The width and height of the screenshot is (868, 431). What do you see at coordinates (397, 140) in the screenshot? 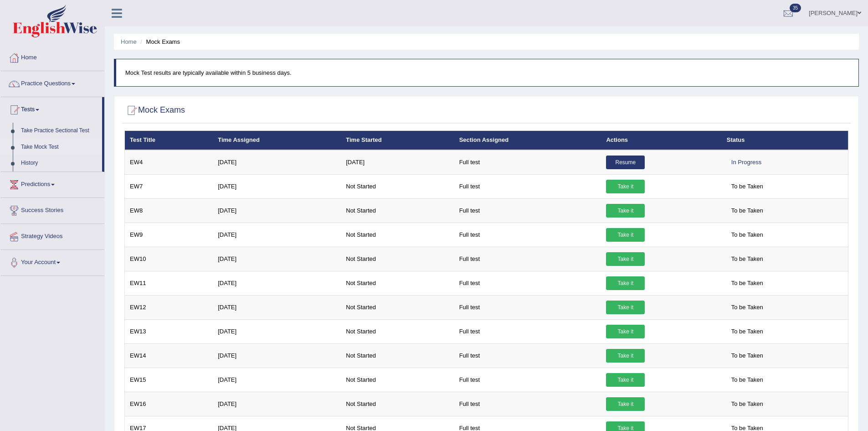
I see `th: Time Started` at bounding box center [397, 140].